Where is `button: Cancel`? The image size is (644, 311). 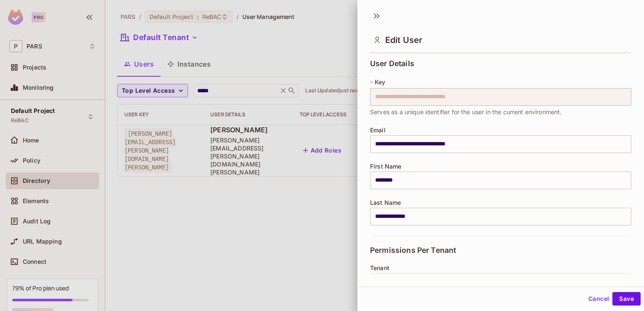 button: Cancel is located at coordinates (599, 299).